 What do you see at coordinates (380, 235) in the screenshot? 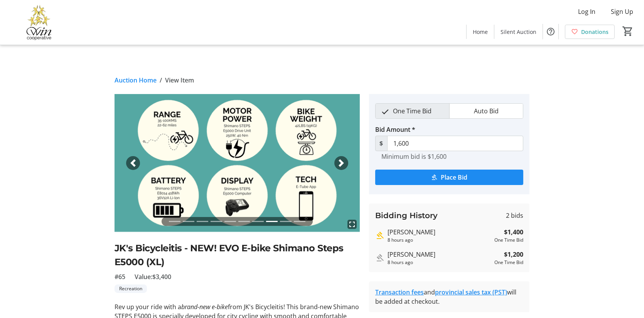
I see `mat-icon: Highest bid` at bounding box center [380, 235].